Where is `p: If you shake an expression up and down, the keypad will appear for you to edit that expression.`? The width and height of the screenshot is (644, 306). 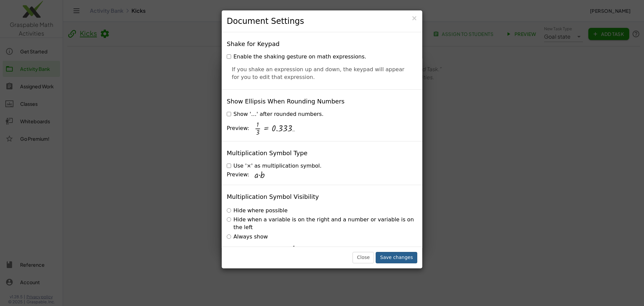 p: If you shake an expression up and down, the keypad will appear for you to edit that expression. is located at coordinates (322, 73).